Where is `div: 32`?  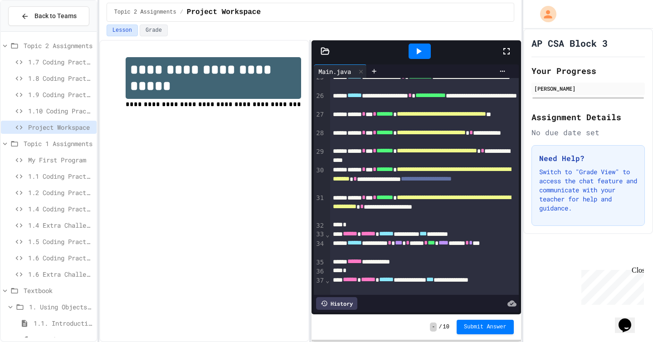 div: 32 is located at coordinates (319, 226).